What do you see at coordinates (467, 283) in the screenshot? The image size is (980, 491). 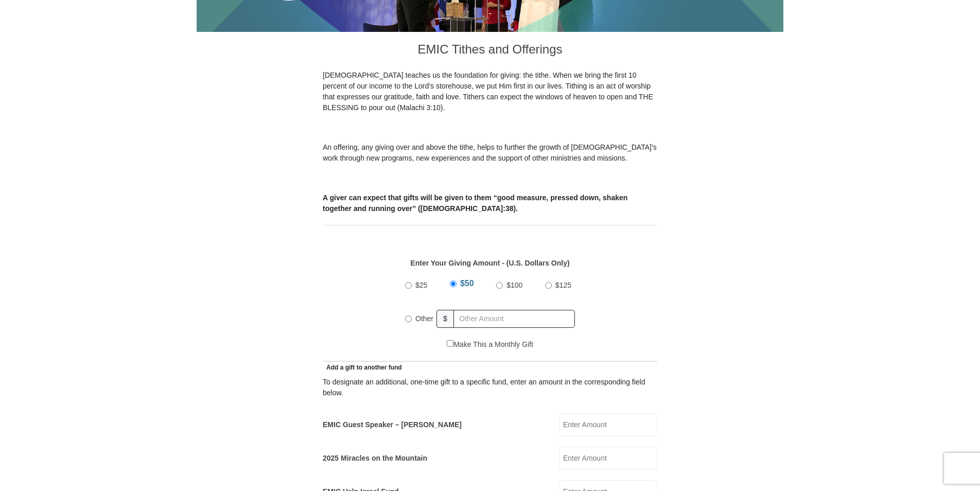 I see `span: $50` at bounding box center [467, 283].